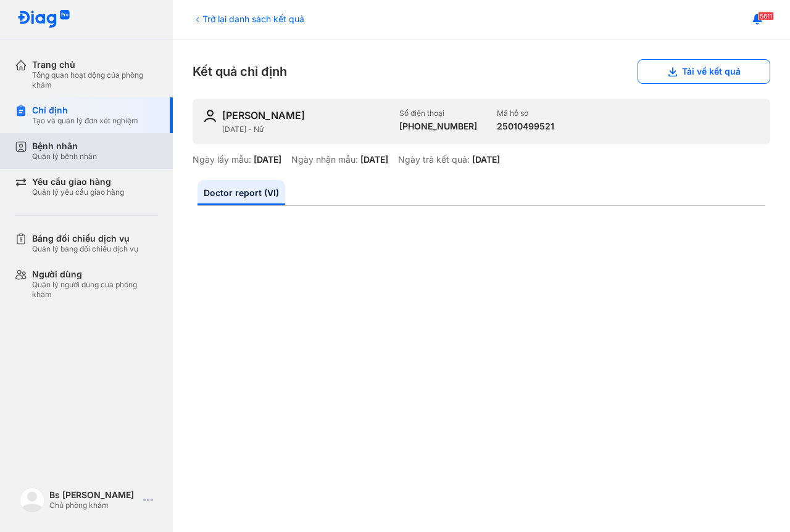 The image size is (790, 532). I want to click on div: Tổng quan hoạt động của phòng khám, so click(95, 80).